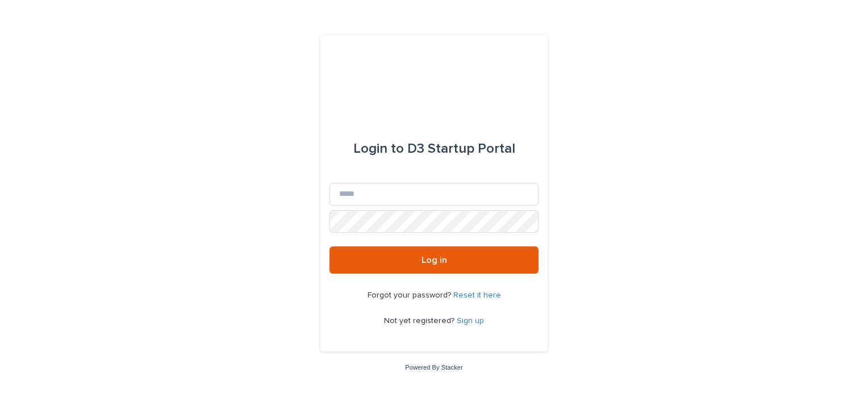 The width and height of the screenshot is (868, 419). Describe the element at coordinates (434, 149) in the screenshot. I see `div: D3 Startup Portal` at that location.